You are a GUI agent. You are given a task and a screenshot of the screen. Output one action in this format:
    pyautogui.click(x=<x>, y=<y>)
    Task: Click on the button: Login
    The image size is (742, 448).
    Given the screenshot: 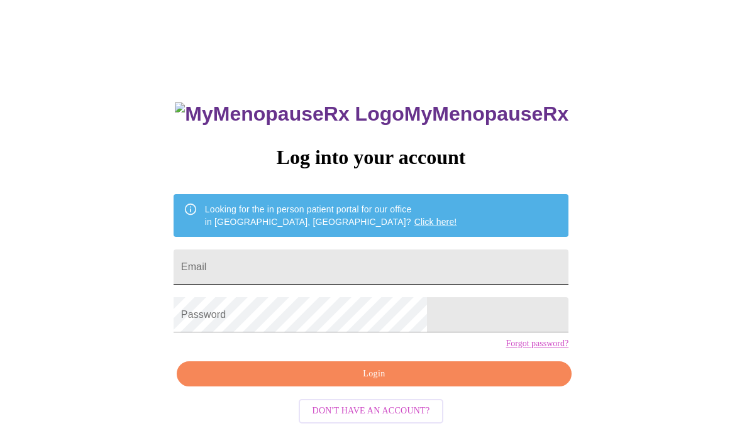 What is the action you would take?
    pyautogui.click(x=374, y=374)
    